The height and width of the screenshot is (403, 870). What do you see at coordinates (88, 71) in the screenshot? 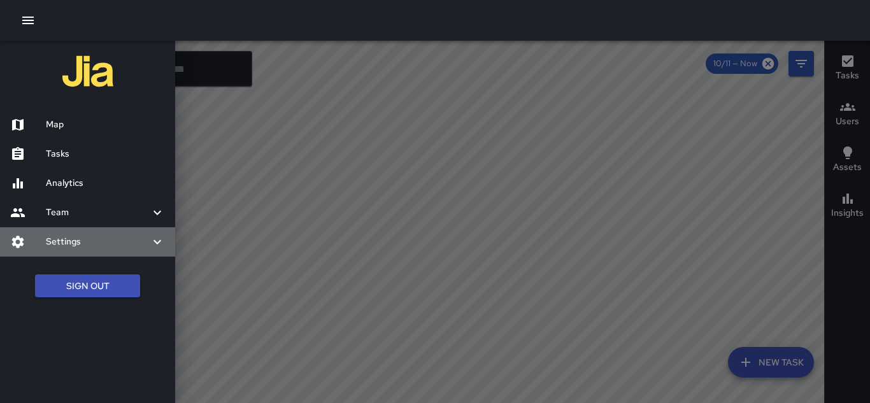
I see `img: jia-logo` at bounding box center [88, 71].